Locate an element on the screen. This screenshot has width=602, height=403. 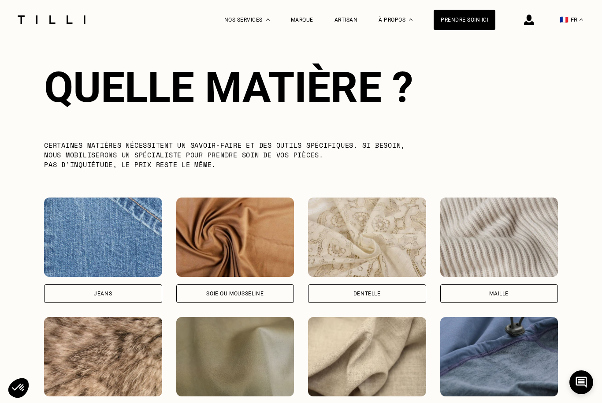
div: Marque is located at coordinates (302, 20).